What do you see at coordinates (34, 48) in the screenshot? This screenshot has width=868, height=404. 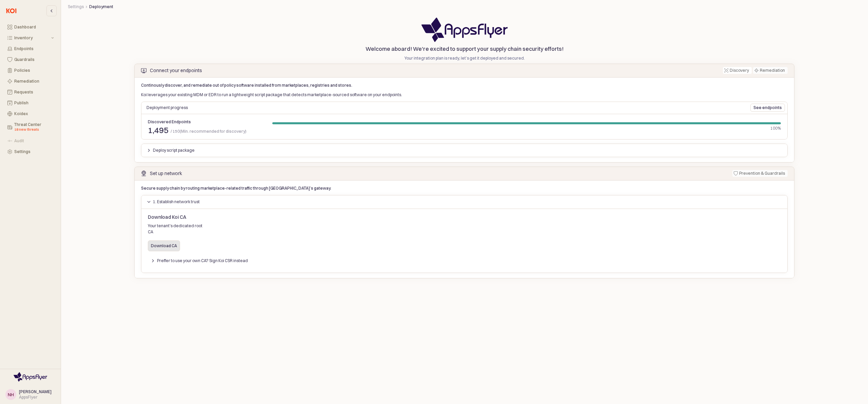 I see `div: Endpoints` at bounding box center [34, 48].